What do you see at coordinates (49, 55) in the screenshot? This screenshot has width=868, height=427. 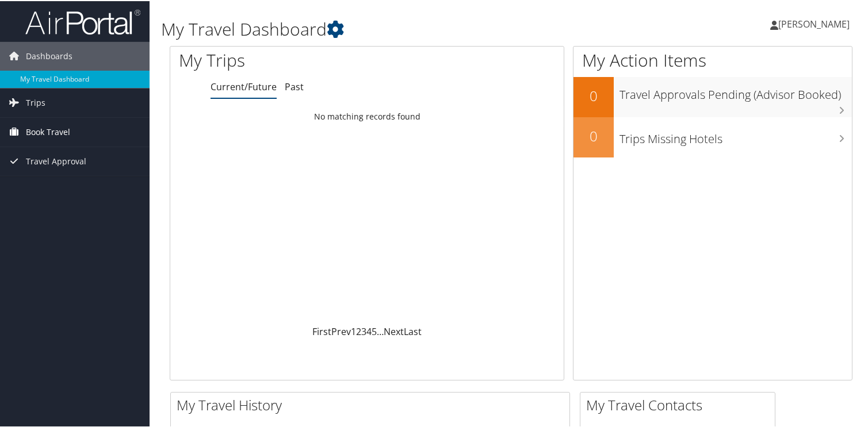 I see `span: Dashboards` at bounding box center [49, 55].